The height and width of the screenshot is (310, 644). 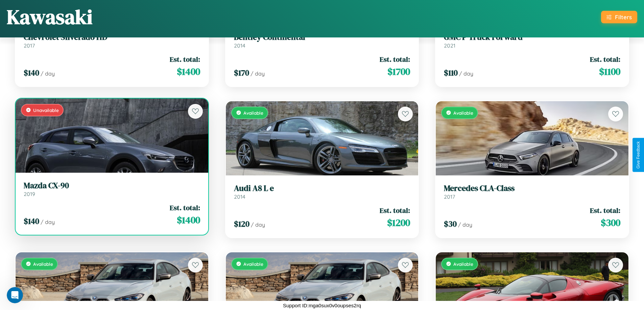 What do you see at coordinates (112, 37) in the screenshot?
I see `h3: Chevrolet Silverado HD` at bounding box center [112, 37].